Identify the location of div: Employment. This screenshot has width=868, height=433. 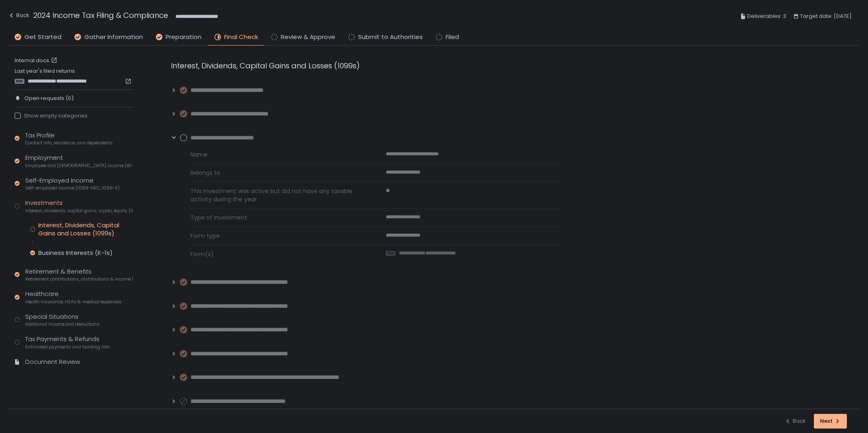
(79, 161).